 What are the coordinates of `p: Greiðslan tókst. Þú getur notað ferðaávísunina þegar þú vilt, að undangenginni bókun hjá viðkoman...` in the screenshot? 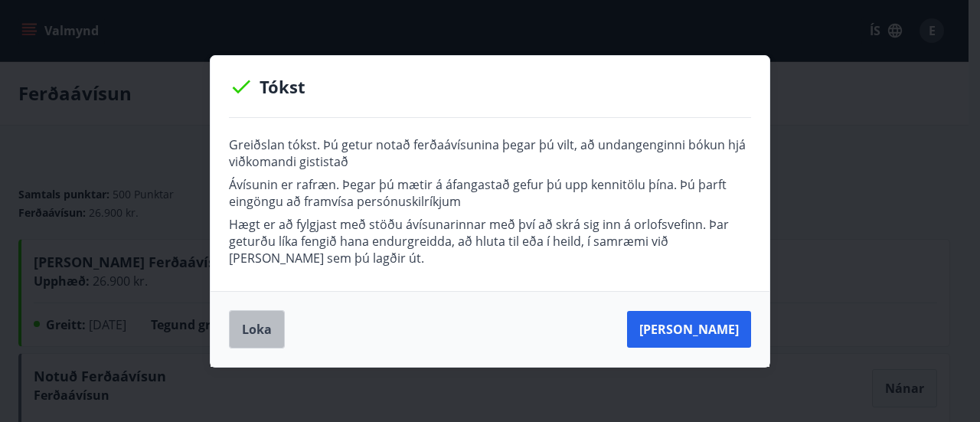 It's located at (490, 153).